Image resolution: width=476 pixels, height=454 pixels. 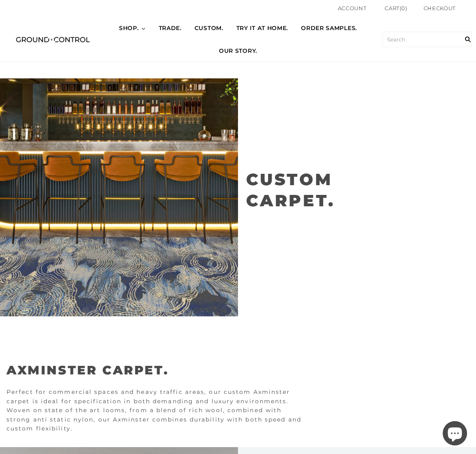 What do you see at coordinates (396, 8) in the screenshot?
I see `a: Cart(0)` at bounding box center [396, 8].